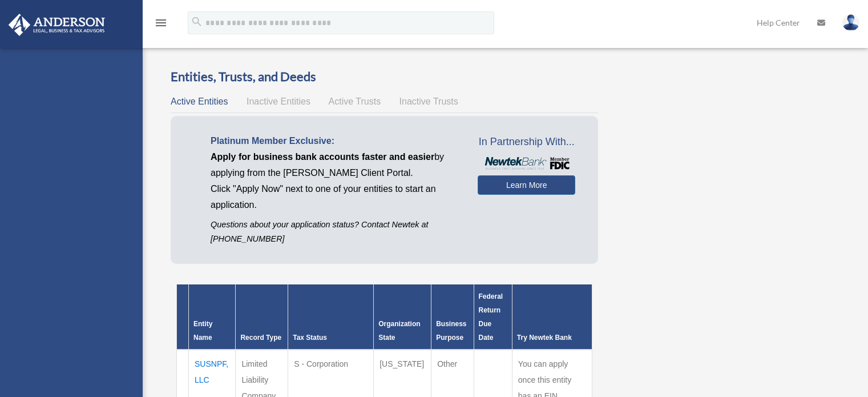 Image resolution: width=868 pixels, height=397 pixels. I want to click on p: Click "Apply Now" next to one of your entities to start an application., so click(336, 197).